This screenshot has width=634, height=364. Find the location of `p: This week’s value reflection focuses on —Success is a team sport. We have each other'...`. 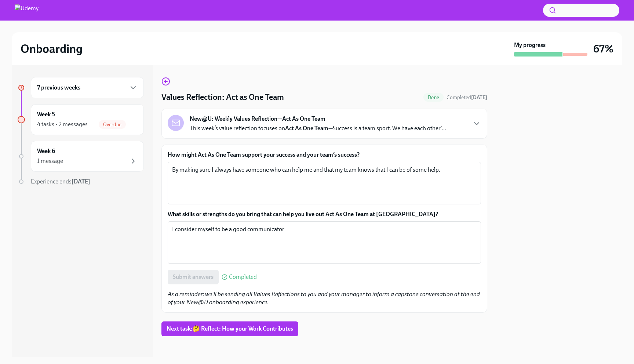

p: This week’s value reflection focuses on —Success is a team sport. We have each other'... is located at coordinates (318, 129).